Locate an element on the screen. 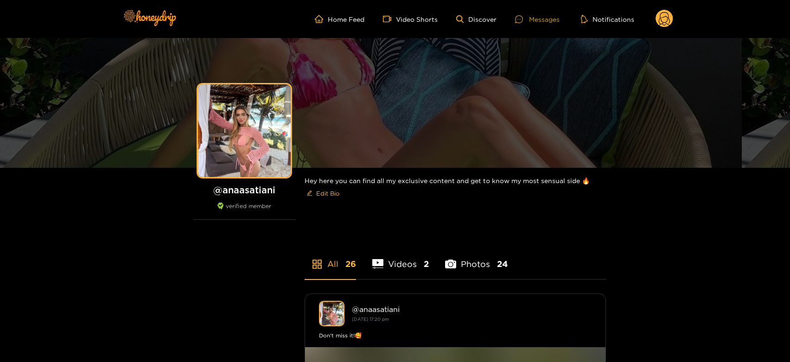 The width and height of the screenshot is (790, 362). span: home is located at coordinates (321, 19).